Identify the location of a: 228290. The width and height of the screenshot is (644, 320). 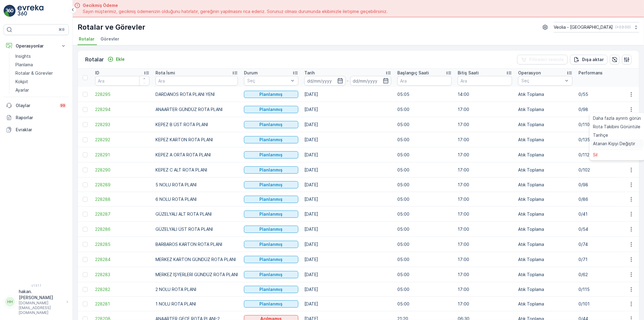
(122, 170).